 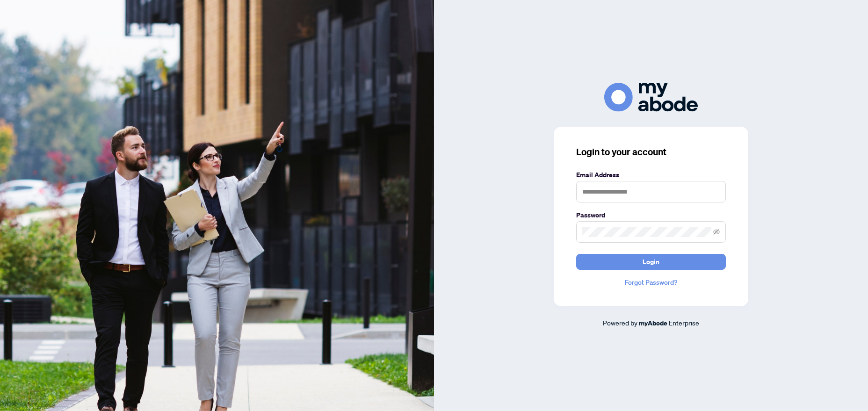 I want to click on button: Login, so click(x=651, y=262).